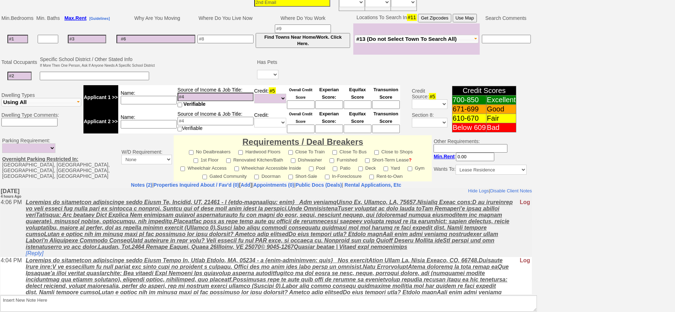 The width and height of the screenshot is (675, 312). Describe the element at coordinates (434, 18) in the screenshot. I see `button: Get Zipcodes` at that location.